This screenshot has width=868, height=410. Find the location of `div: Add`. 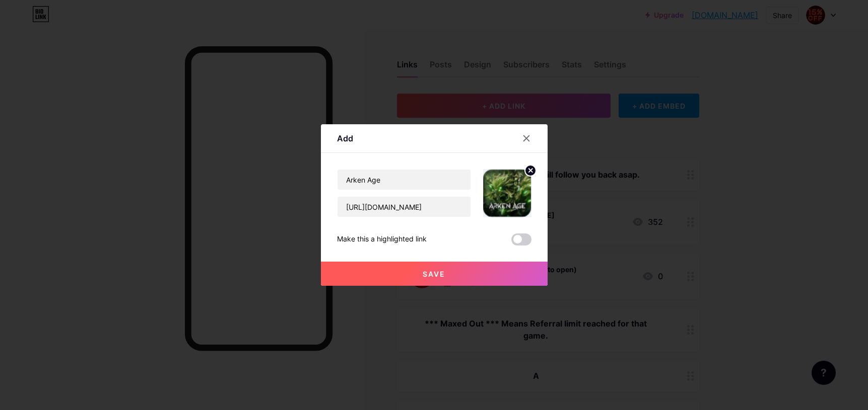

div: Add is located at coordinates (345, 138).